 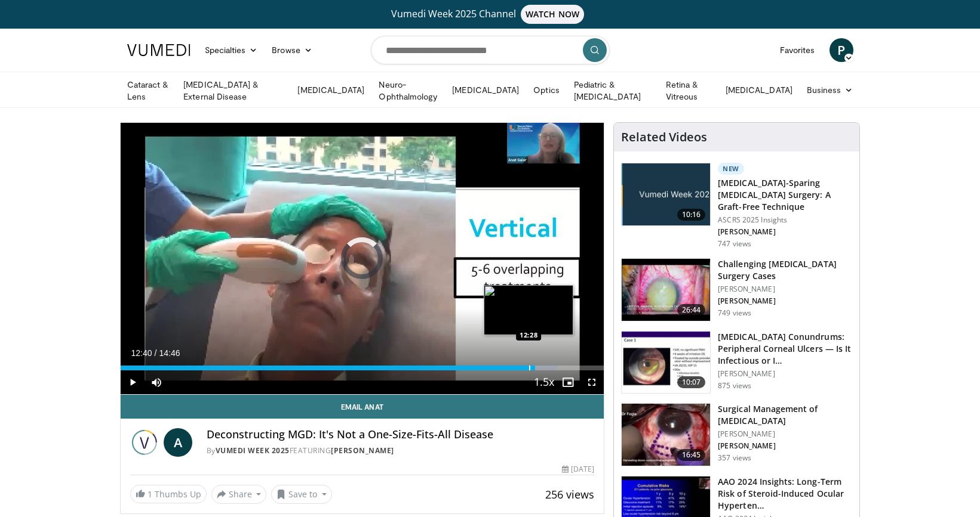 I want to click on video-js: Video Player, so click(x=363, y=259).